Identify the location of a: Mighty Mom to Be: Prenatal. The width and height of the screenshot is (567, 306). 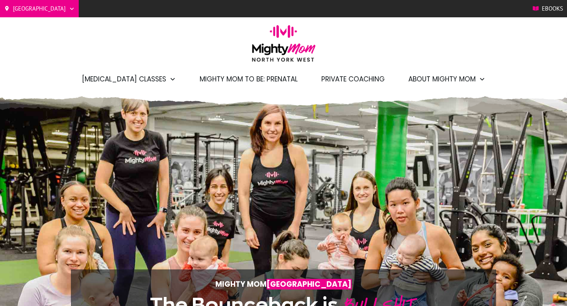
(249, 79).